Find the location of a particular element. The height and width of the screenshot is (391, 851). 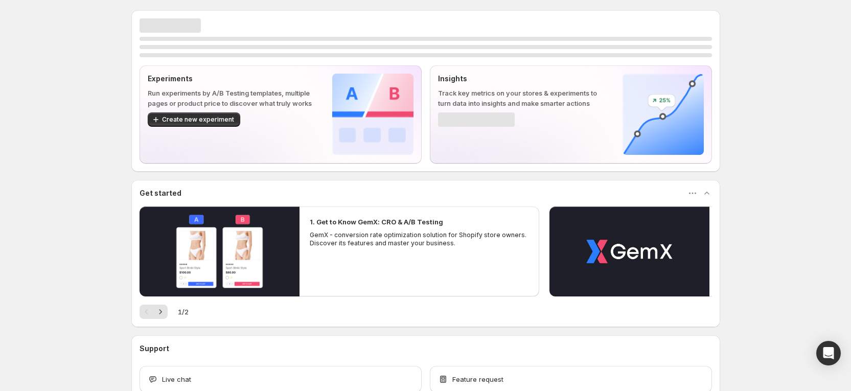

nav: Pagination is located at coordinates (153, 312).